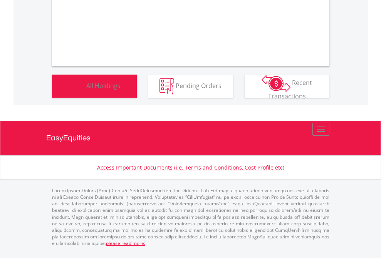 The image size is (381, 258). Describe the element at coordinates (191, 138) in the screenshot. I see `div: EasyEquities` at that location.